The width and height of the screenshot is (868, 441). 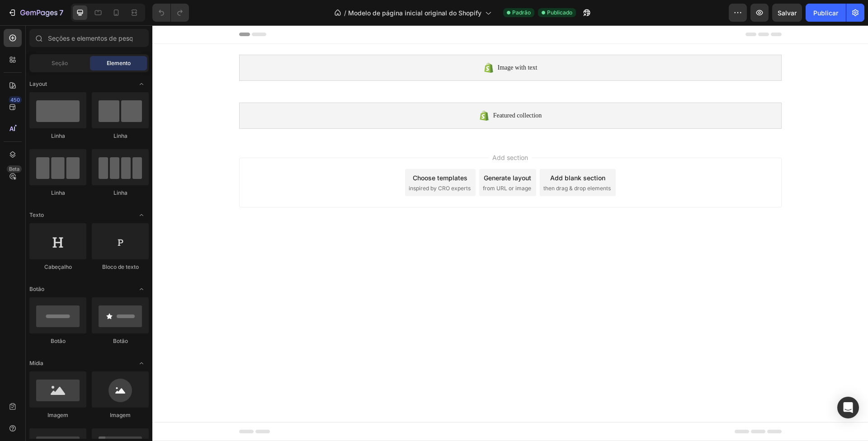 What do you see at coordinates (38, 84) in the screenshot?
I see `font: Layout` at bounding box center [38, 84].